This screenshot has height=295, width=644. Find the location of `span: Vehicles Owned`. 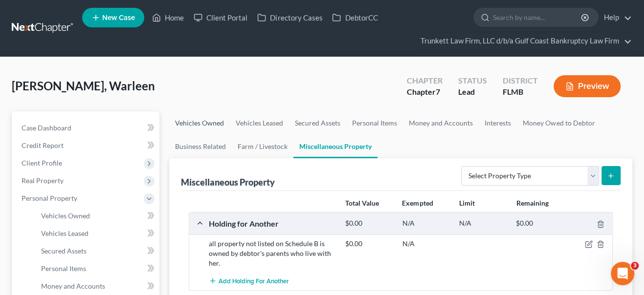

span: Vehicles Owned is located at coordinates (65, 215).